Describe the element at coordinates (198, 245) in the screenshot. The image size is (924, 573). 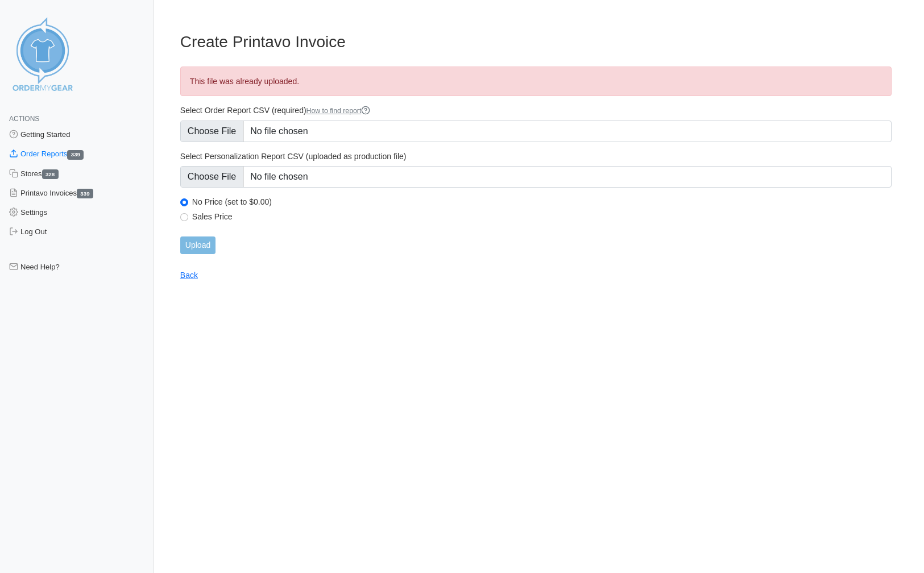
I see `input: Upload` at that location.